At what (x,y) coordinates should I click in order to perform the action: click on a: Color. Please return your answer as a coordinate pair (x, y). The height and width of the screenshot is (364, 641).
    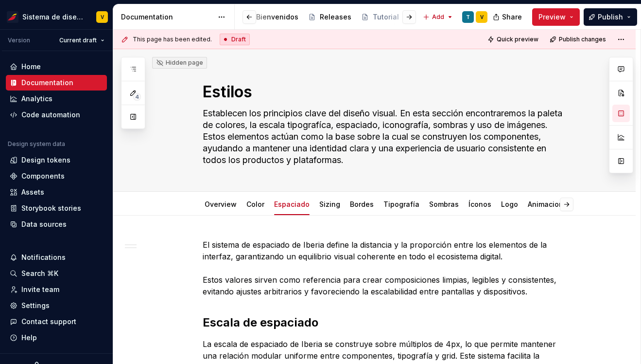
    Looking at the image, I should click on (255, 204).